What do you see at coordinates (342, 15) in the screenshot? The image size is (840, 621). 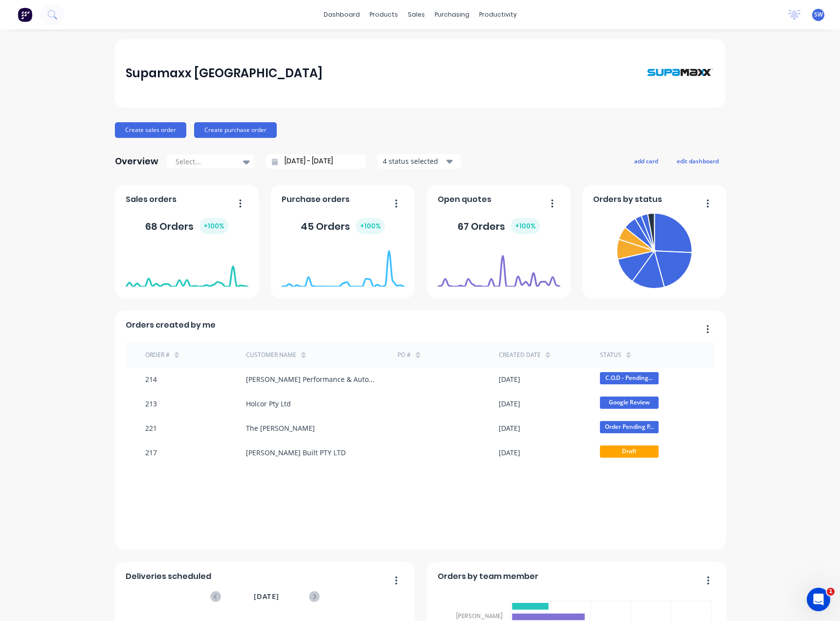 I see `a: dashboard` at bounding box center [342, 15].